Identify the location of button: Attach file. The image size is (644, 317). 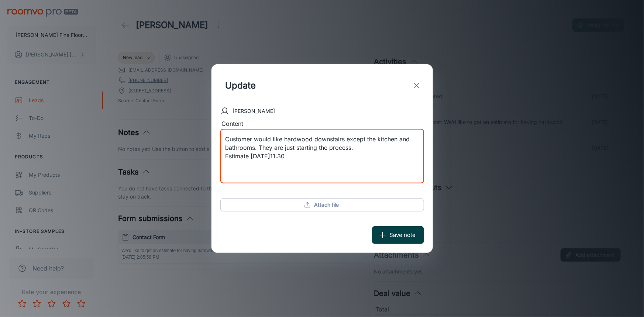
(322, 205).